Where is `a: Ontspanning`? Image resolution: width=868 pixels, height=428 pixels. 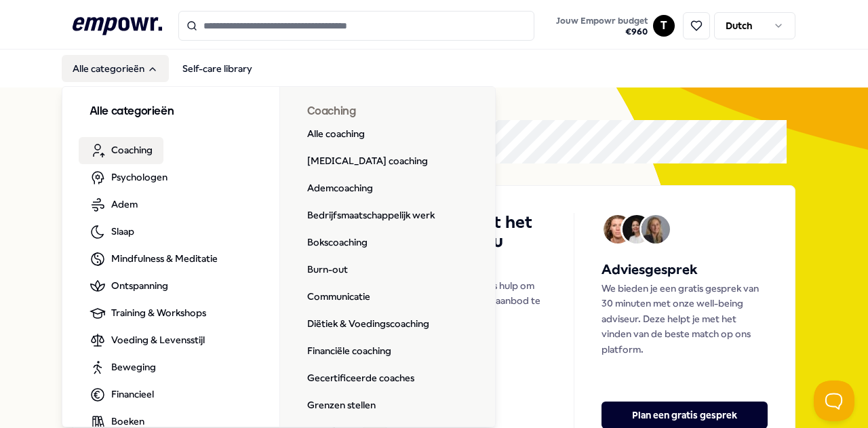 a: Ontspanning is located at coordinates (129, 287).